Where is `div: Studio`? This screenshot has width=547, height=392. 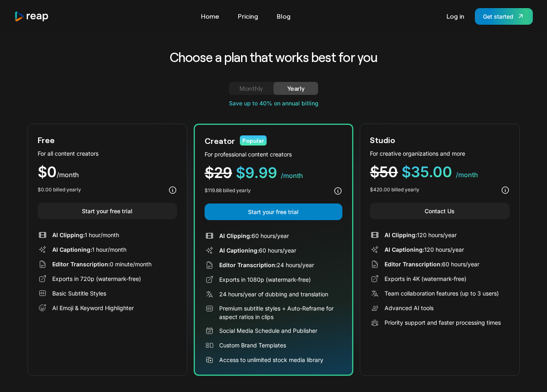 div: Studio is located at coordinates (383, 140).